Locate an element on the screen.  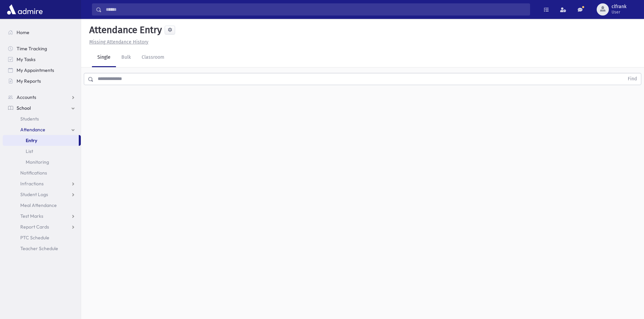
a: Notifications is located at coordinates (41, 173).